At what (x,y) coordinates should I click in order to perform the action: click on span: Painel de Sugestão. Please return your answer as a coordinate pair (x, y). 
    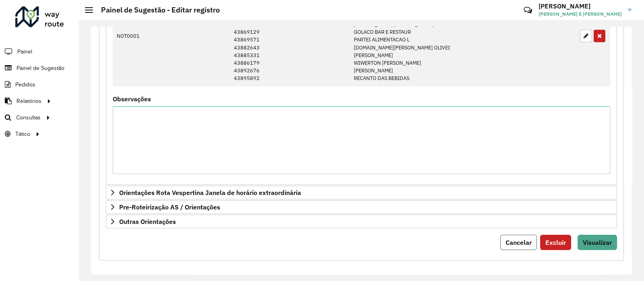
    Looking at the image, I should click on (41, 68).